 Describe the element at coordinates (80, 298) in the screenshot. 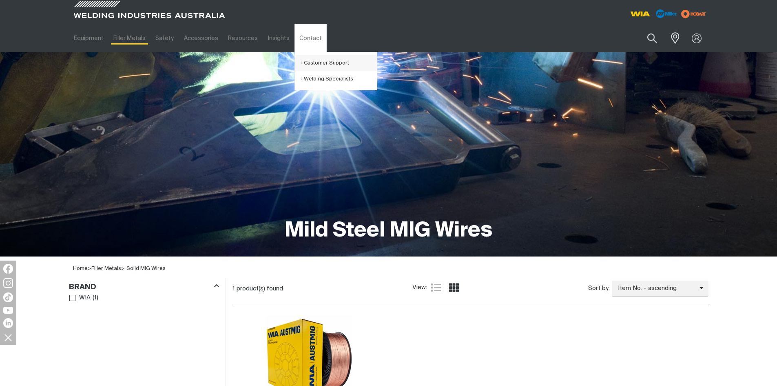

I see `a: WIA` at that location.